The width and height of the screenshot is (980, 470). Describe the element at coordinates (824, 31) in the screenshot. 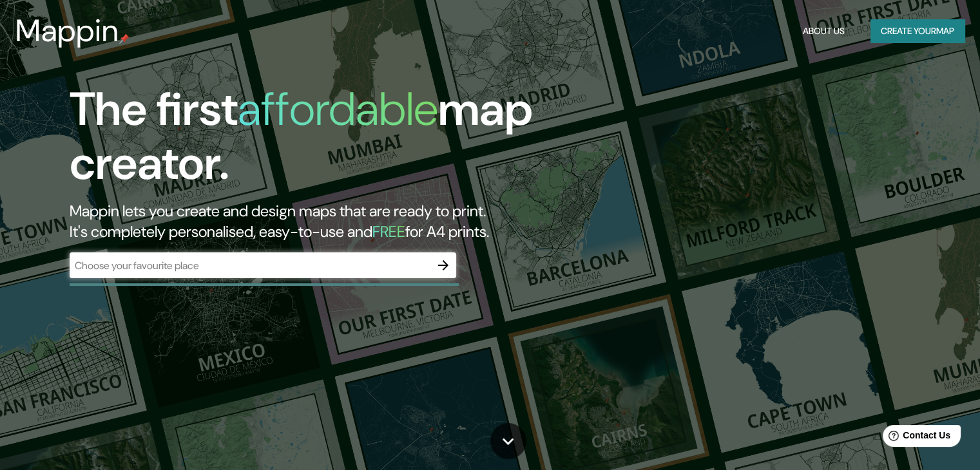

I see `button: About Us` at that location.